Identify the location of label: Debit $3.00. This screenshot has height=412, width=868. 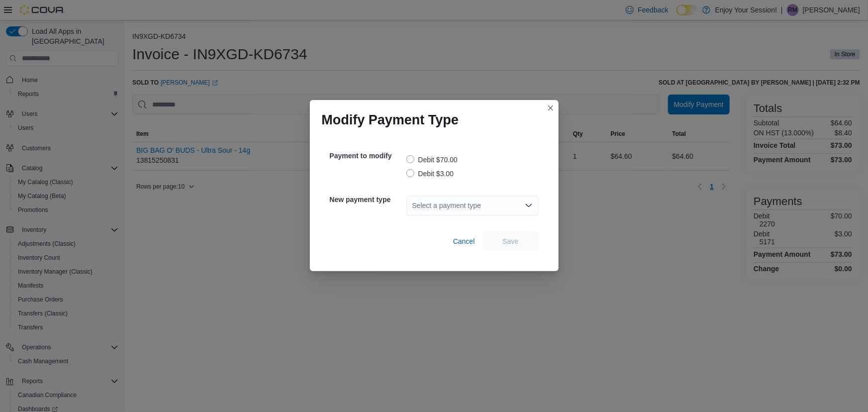
(430, 174).